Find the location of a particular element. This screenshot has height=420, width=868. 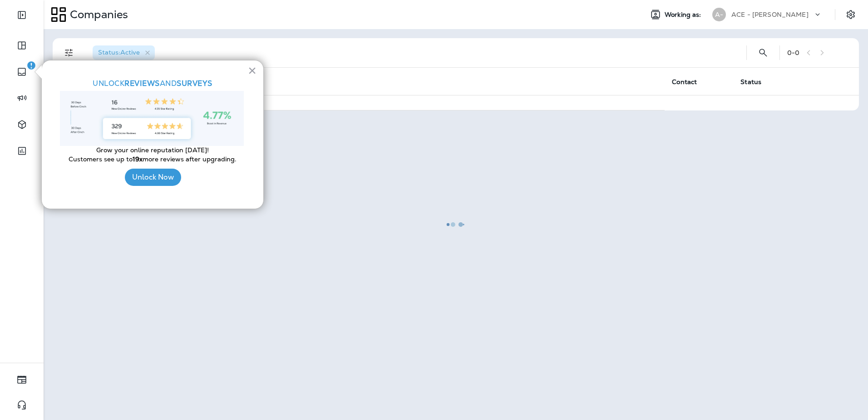

strong: 19x is located at coordinates (138, 159).